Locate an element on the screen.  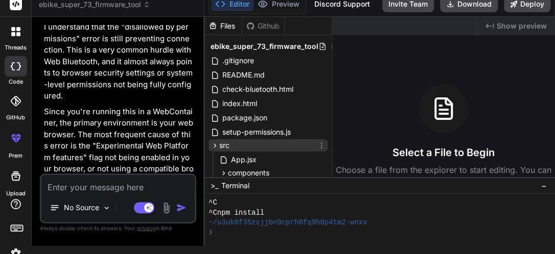
h3: Select a File to Begin is located at coordinates (443, 153).